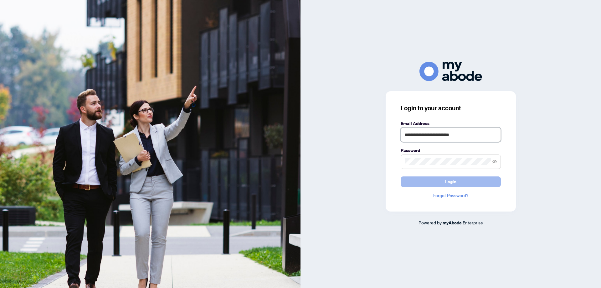 The image size is (601, 288). What do you see at coordinates (451, 181) in the screenshot?
I see `button: Login` at bounding box center [451, 181].